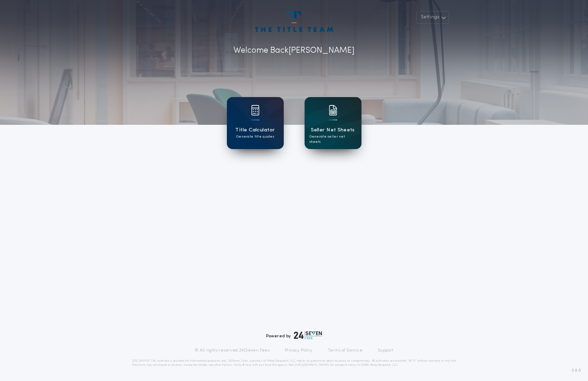 The height and width of the screenshot is (381, 588). I want to click on button: Settings, so click(432, 18).